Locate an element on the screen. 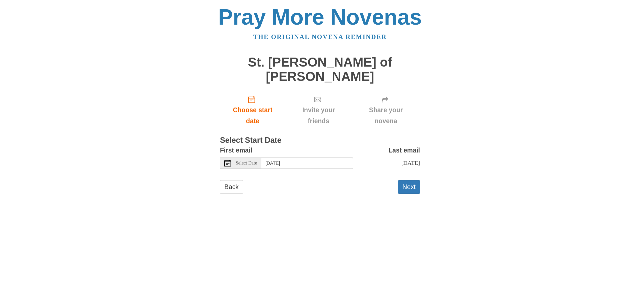 The image size is (640, 306). h3: Select Start Date is located at coordinates (320, 141).